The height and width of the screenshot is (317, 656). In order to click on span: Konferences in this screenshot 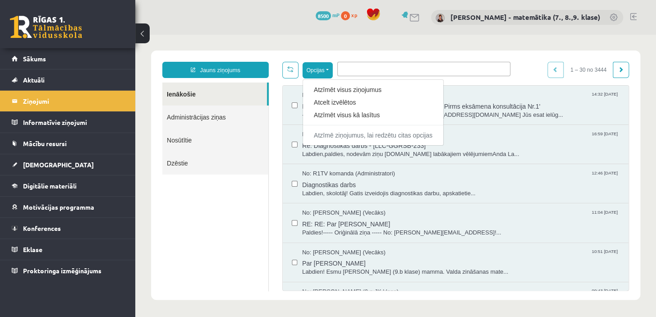, I will do `click(42, 228)`.